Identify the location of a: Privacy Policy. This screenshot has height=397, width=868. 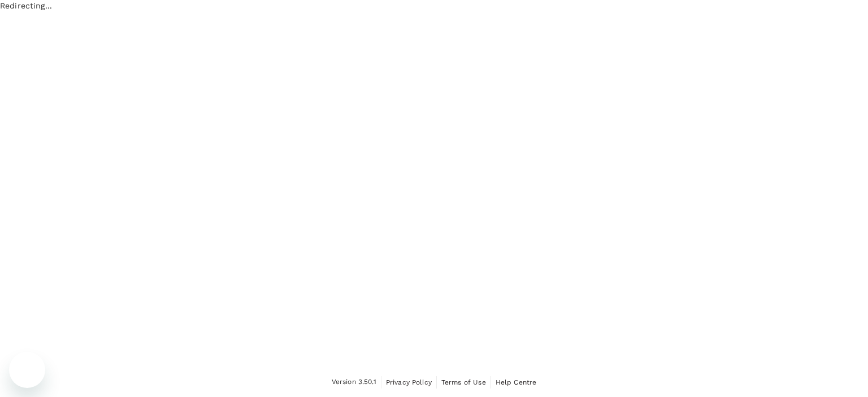
(409, 382).